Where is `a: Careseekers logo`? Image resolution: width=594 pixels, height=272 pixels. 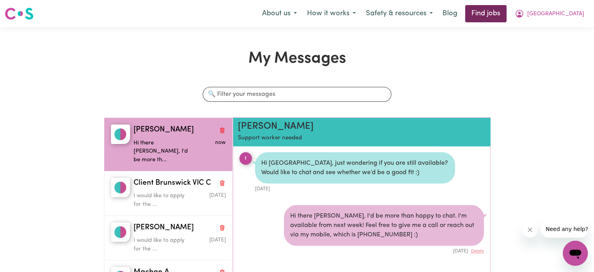
a: Careseekers logo is located at coordinates (19, 14).